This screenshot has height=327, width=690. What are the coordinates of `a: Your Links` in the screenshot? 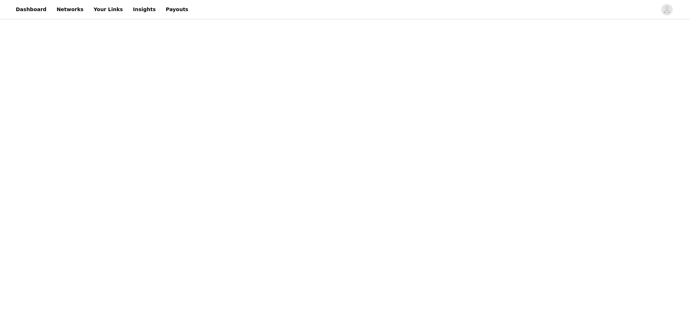 It's located at (108, 9).